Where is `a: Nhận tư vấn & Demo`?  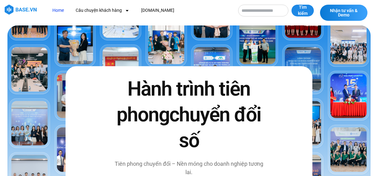
a: Nhận tư vấn & Demo is located at coordinates (344, 13).